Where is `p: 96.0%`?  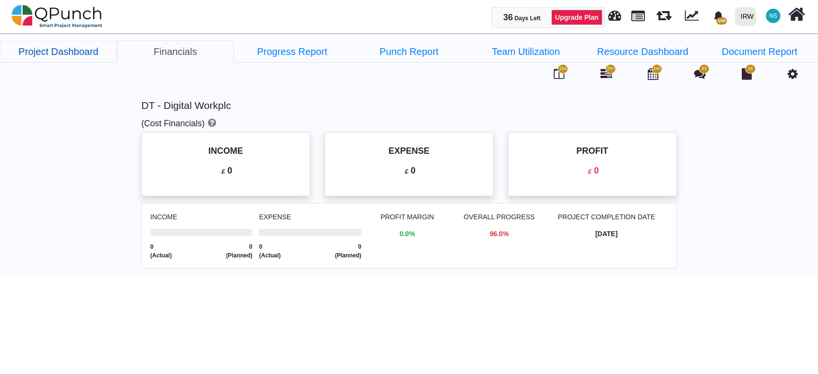 p: 96.0% is located at coordinates (499, 234).